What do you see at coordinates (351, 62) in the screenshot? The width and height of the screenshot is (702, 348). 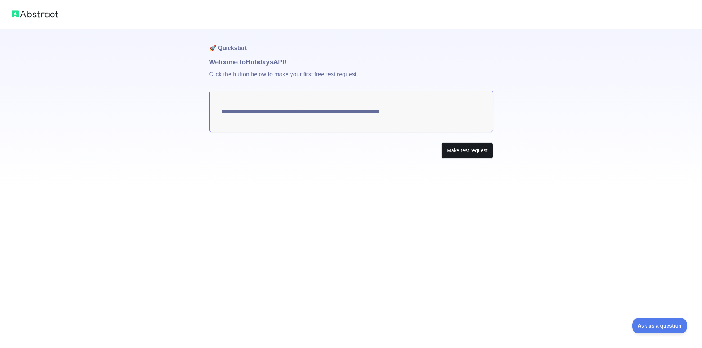 I see `h1: Welcome to Holidays API!` at bounding box center [351, 62].